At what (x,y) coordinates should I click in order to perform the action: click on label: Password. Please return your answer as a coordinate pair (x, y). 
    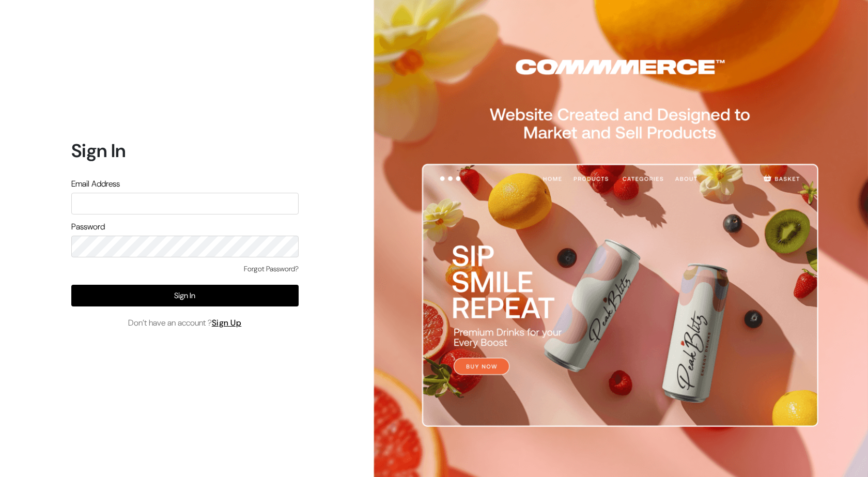
    Looking at the image, I should click on (88, 227).